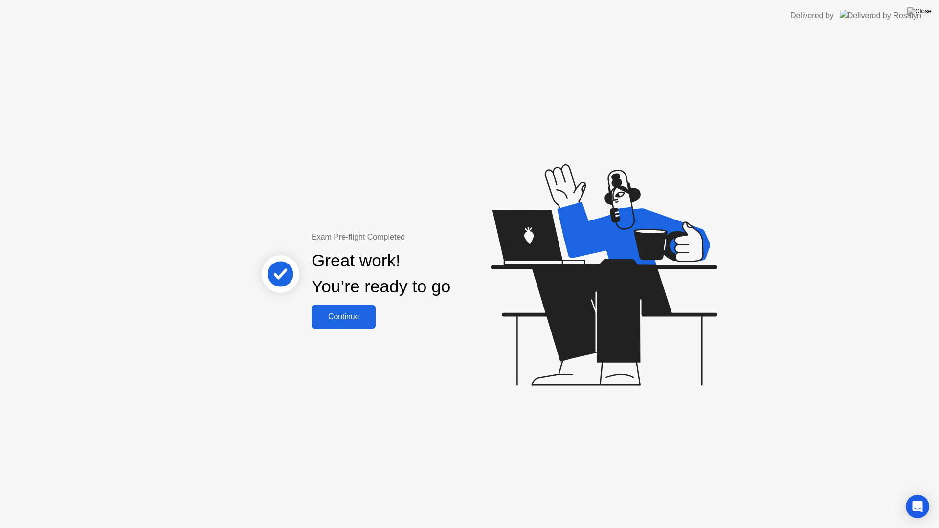  Describe the element at coordinates (812, 16) in the screenshot. I see `div: Delivered by` at that location.